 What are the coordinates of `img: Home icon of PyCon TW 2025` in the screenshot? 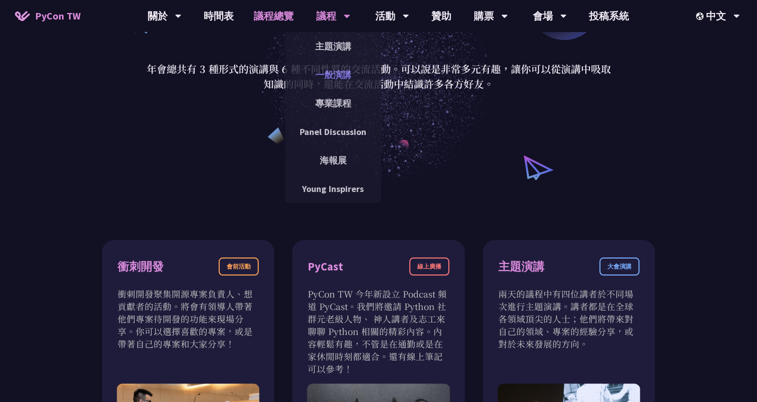 It's located at (23, 16).